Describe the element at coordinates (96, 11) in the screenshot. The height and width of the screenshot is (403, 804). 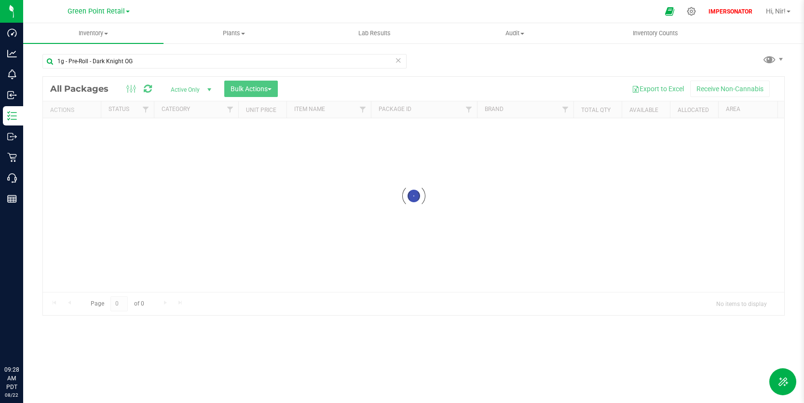
I see `span: Green Point Retail` at that location.